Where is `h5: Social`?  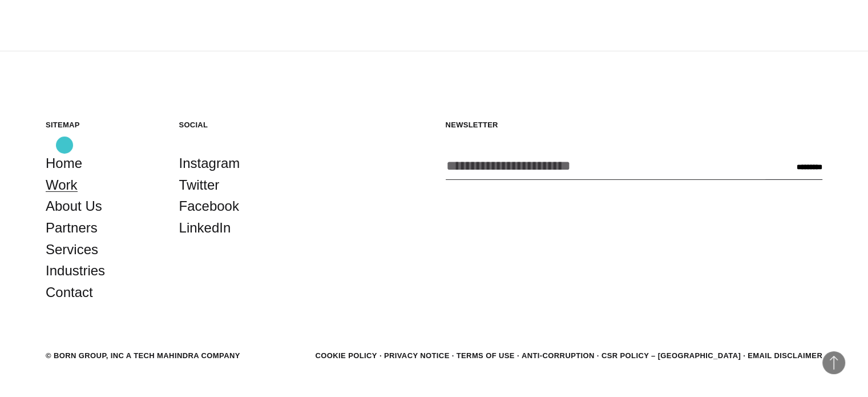
h5: Social is located at coordinates (235, 125).